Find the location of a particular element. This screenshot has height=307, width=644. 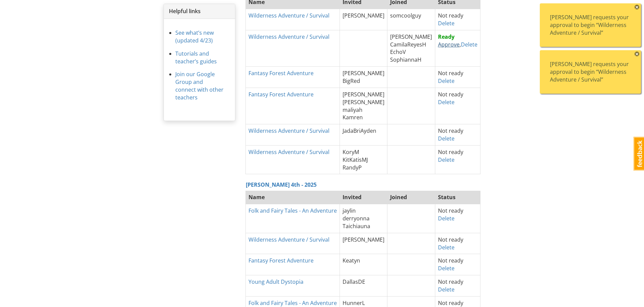

span: jaylin is located at coordinates (349, 211).